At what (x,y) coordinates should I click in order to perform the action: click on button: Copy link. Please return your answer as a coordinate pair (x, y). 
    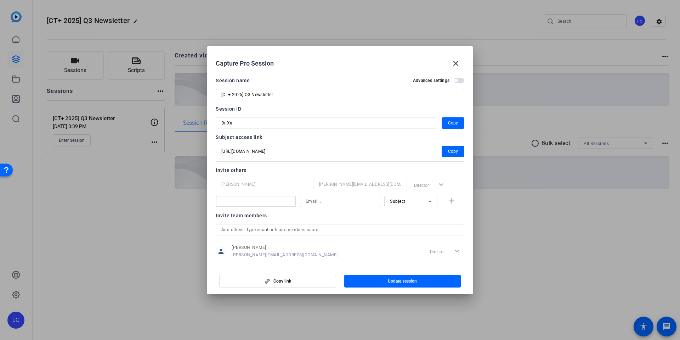
    Looking at the image, I should click on (278, 281).